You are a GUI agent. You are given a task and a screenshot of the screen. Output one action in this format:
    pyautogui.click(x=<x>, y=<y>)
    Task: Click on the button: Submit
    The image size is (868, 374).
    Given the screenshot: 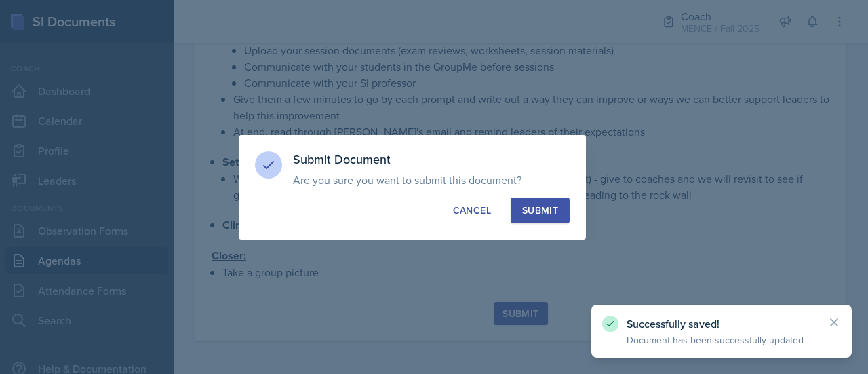 What is the action you would take?
    pyautogui.click(x=540, y=210)
    